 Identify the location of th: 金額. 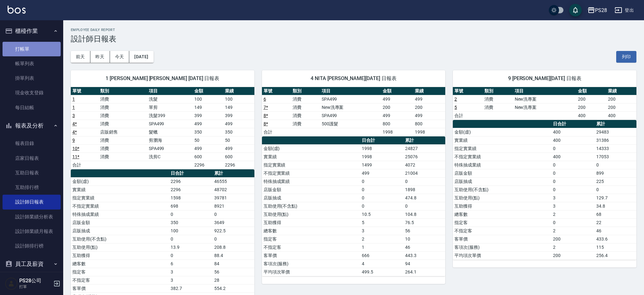
(208, 91).